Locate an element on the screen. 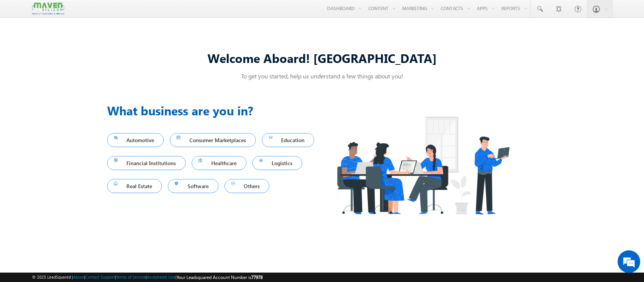 This screenshot has height=282, width=644. span: Real Estate is located at coordinates (135, 186).